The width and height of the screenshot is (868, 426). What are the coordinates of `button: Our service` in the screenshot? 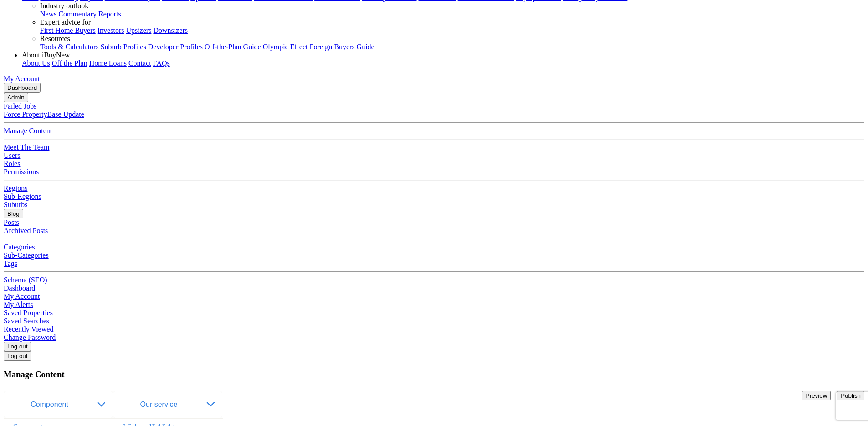 It's located at (168, 404).